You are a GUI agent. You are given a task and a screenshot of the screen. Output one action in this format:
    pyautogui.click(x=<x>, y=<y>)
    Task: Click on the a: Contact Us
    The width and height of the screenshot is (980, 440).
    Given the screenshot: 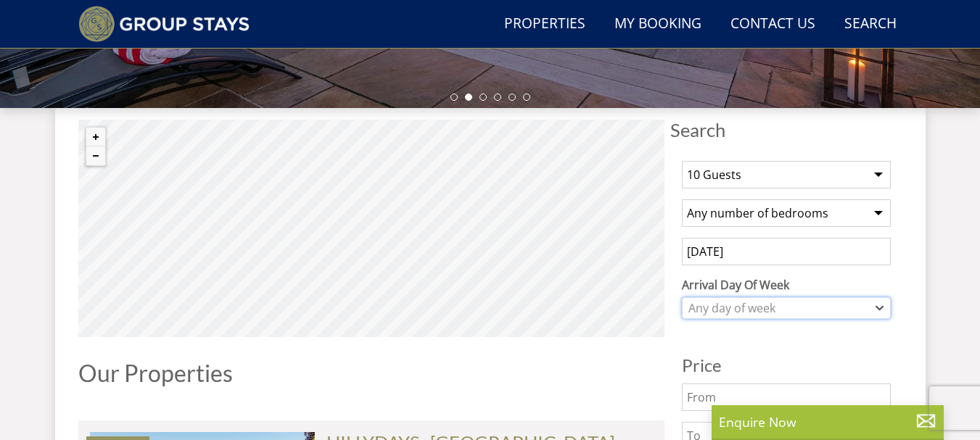 What is the action you would take?
    pyautogui.click(x=772, y=24)
    